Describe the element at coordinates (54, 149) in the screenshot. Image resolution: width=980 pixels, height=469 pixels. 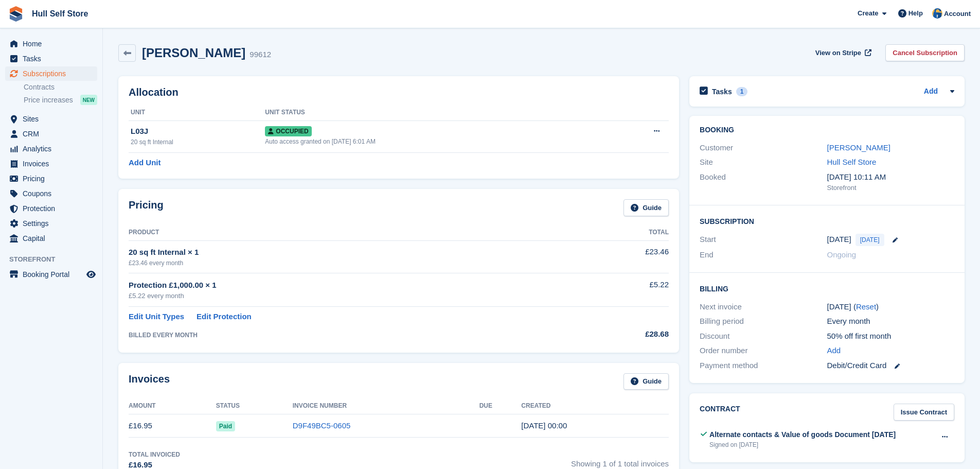
I see `span: Analytics` at that location.